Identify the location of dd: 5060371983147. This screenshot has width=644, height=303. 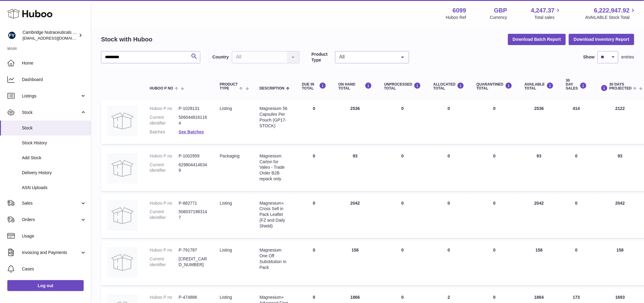
(193, 215).